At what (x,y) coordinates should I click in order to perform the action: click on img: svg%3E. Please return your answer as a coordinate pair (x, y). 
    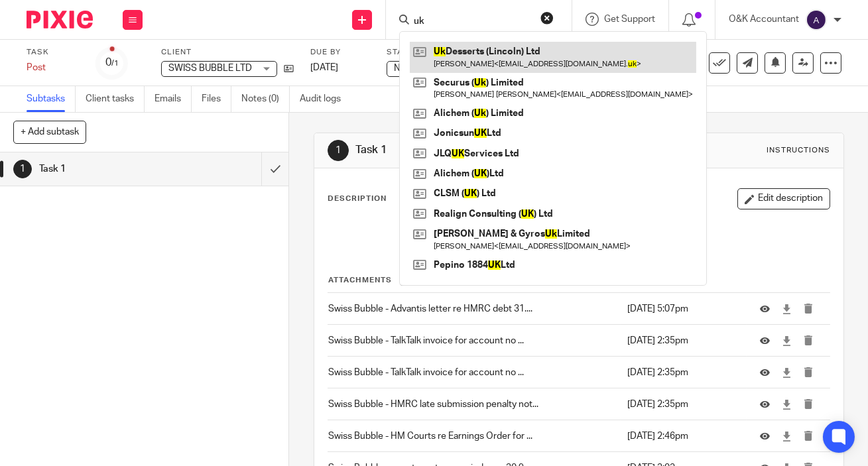
    Looking at the image, I should click on (816, 20).